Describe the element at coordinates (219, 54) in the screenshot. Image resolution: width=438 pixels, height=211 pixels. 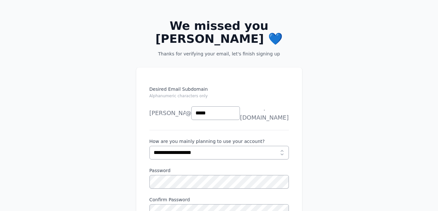
I see `p: Thanks for verifying your email, let's finish signing up` at that location.